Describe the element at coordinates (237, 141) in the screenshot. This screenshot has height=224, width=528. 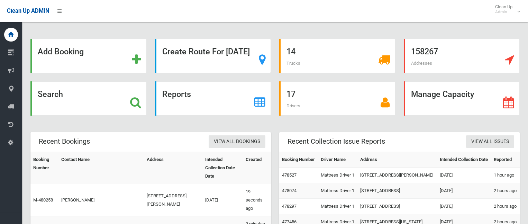
I see `a: View All Bookings` at that location.